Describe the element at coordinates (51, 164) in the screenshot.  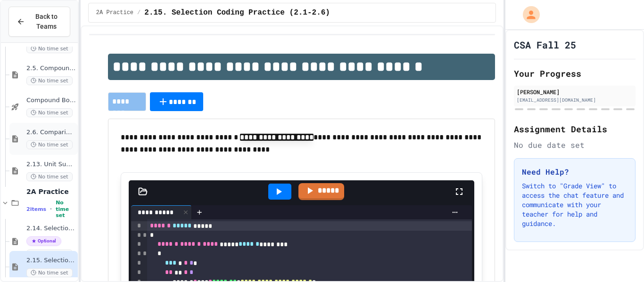
I see `span: 2.13. Unit Summary 2a Selection (2.1-2.6)` at that location.